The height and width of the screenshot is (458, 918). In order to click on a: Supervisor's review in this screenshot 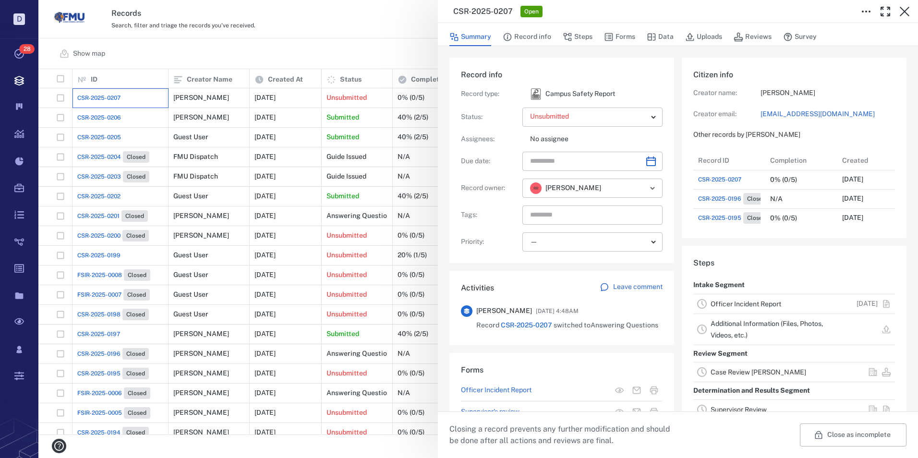, I will do `click(490, 412)`.